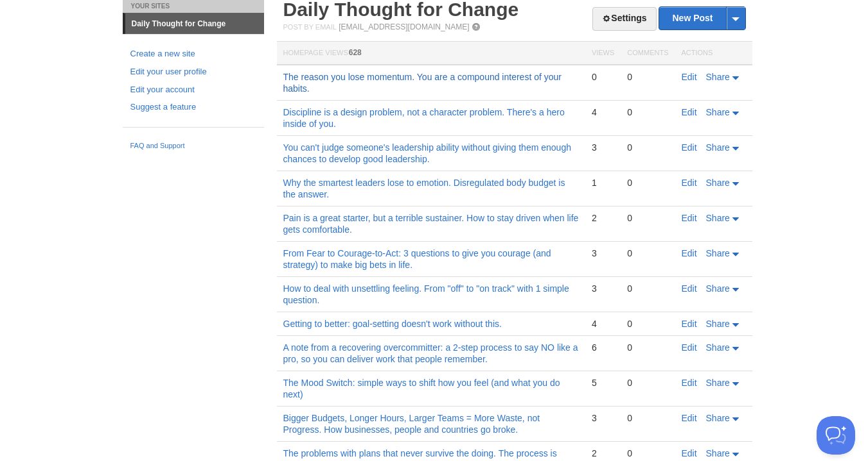 This screenshot has height=461, width=868. What do you see at coordinates (355, 53) in the screenshot?
I see `span: 628` at bounding box center [355, 53].